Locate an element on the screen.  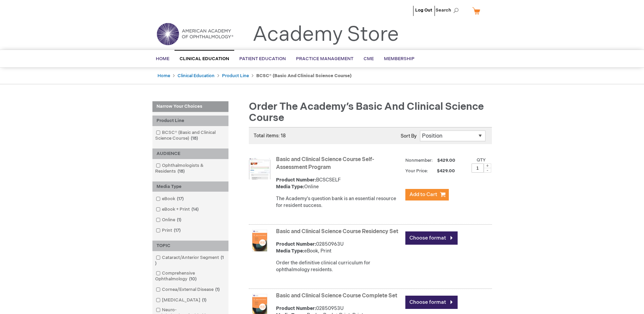
a: Print17 is located at coordinates (169, 231).